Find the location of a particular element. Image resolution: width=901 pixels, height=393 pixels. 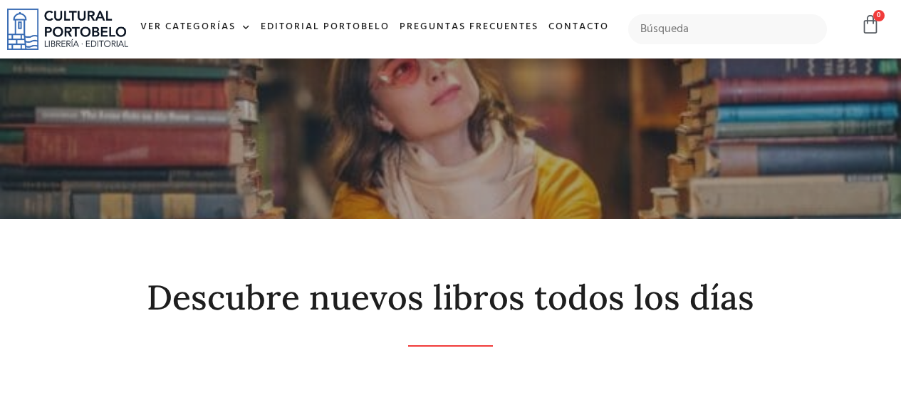

span: 0 is located at coordinates (879, 16).